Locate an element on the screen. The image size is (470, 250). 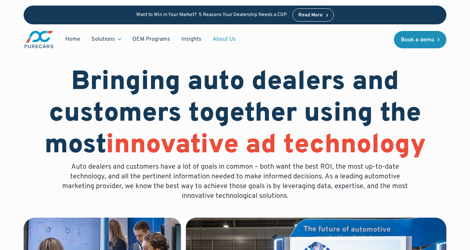
a: main is located at coordinates (39, 39).